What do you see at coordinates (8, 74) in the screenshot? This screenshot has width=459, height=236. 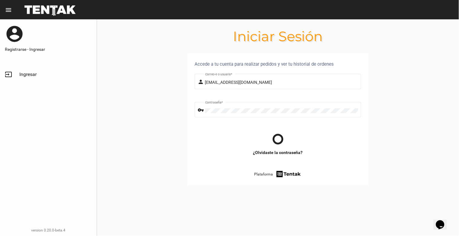 I see `mat-icon: input` at bounding box center [8, 74].